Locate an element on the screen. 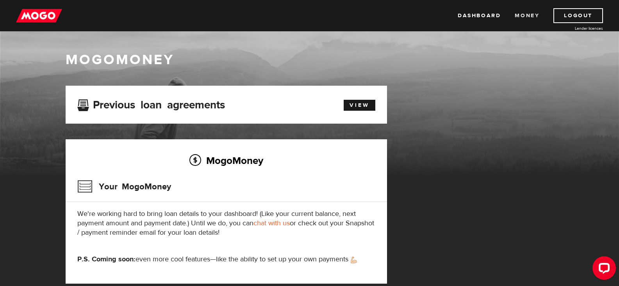  a: Money is located at coordinates (527, 16).